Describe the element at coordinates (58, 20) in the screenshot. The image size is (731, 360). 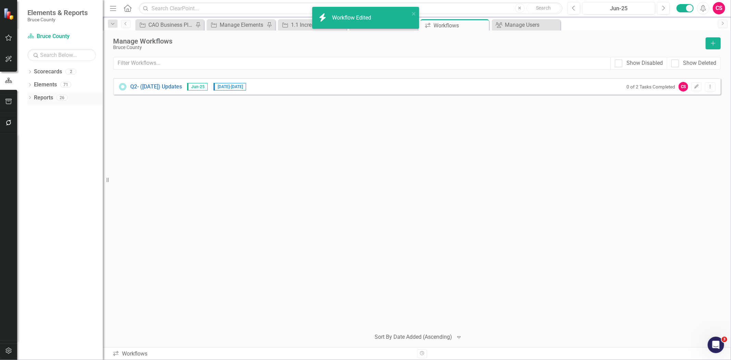
I see `small: Bruce County` at that location.